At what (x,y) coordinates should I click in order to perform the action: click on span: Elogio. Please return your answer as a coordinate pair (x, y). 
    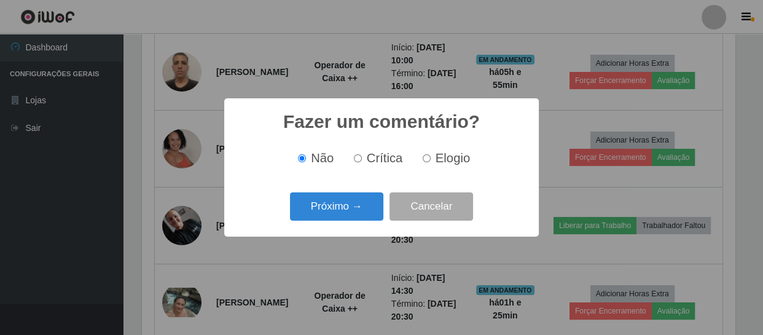
    Looking at the image, I should click on (453, 158).